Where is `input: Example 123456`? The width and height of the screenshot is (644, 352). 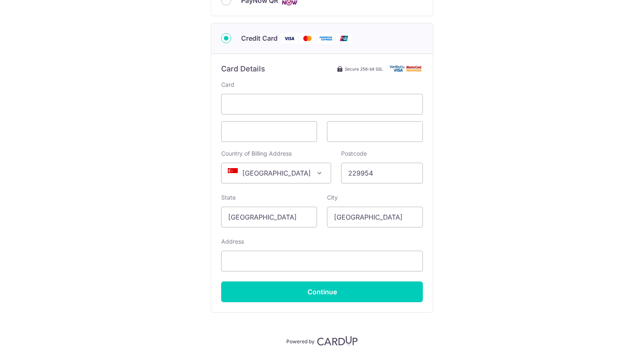
input: Example 123456 is located at coordinates (382, 173).